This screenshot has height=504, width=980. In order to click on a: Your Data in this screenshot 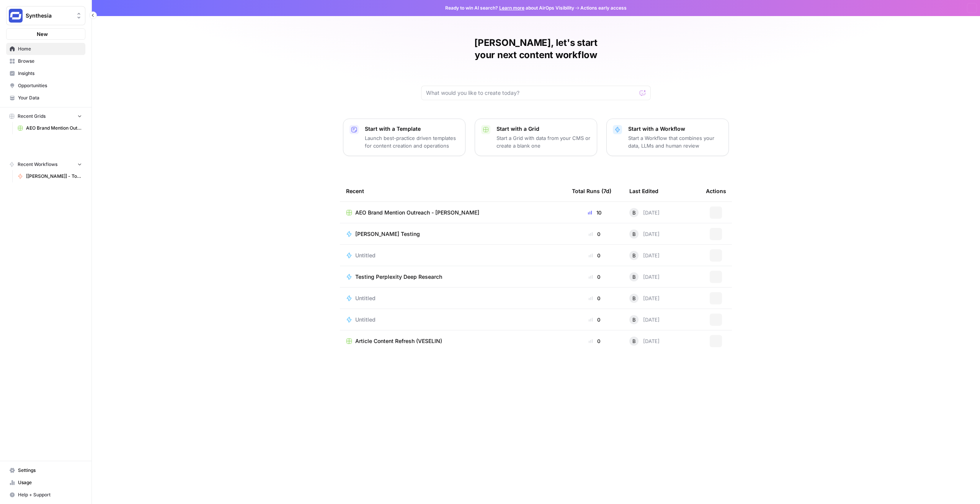, I will do `click(45, 98)`.